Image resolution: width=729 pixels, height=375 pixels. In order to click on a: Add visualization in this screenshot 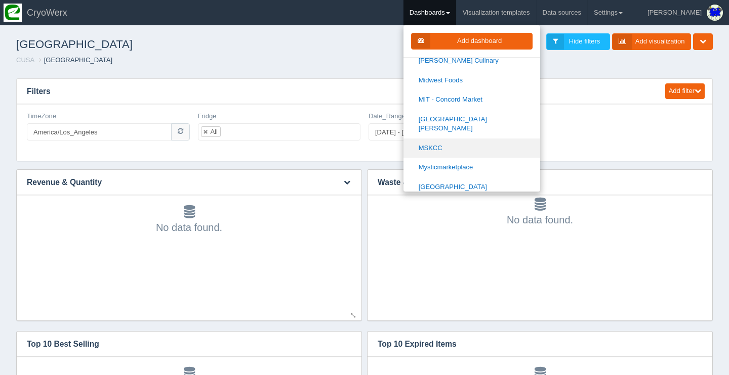, I will do `click(651, 41)`.